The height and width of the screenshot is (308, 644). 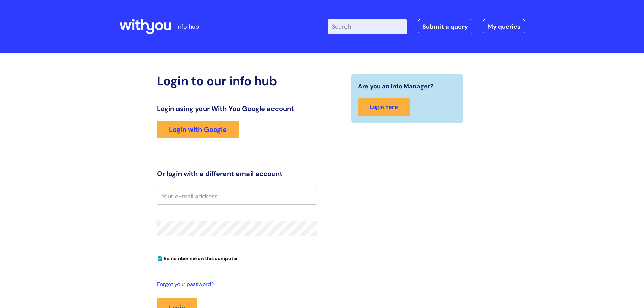 What do you see at coordinates (188, 26) in the screenshot?
I see `p: info hub` at bounding box center [188, 26].